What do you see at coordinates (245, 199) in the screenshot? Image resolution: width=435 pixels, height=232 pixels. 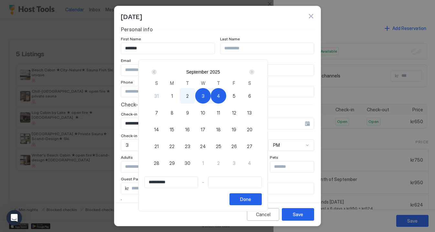 I see `button: Done` at bounding box center [245, 199].